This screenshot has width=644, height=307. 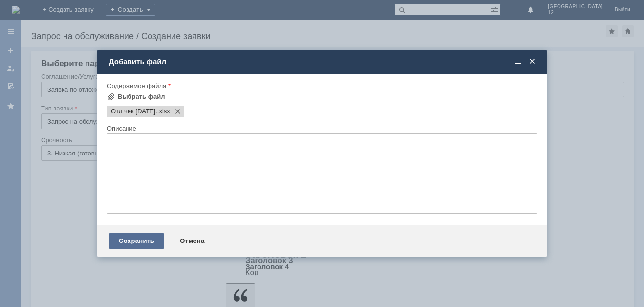 I want to click on div: Добавить файл, so click(x=323, y=62).